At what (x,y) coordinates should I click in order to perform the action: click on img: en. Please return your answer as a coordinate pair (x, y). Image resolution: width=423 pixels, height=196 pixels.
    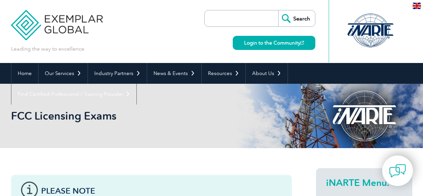
    Looking at the image, I should click on (417, 6).